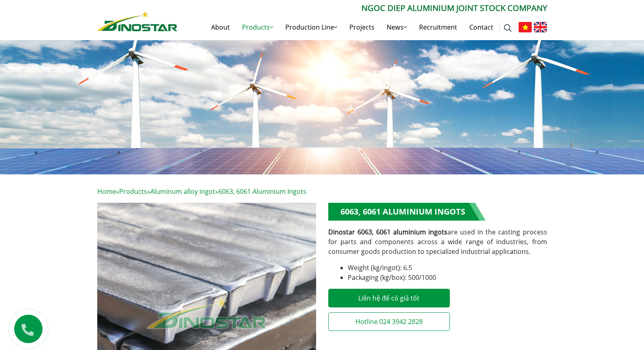 This screenshot has width=644, height=350. What do you see at coordinates (541, 27) in the screenshot?
I see `img: English` at bounding box center [541, 27].